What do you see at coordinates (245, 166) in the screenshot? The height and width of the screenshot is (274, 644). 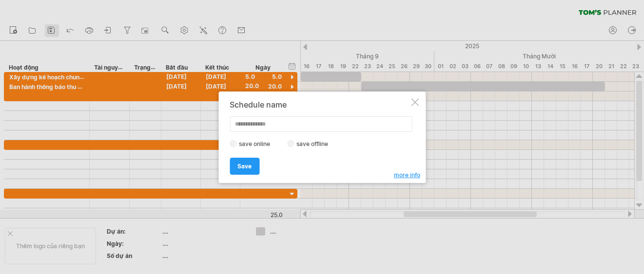 I see `span: Save` at bounding box center [245, 166].